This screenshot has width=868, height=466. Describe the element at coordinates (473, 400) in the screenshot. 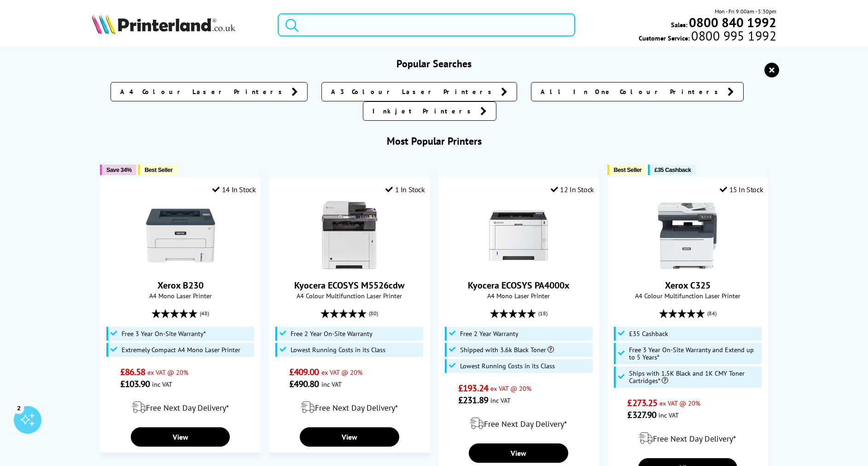

I see `span: £231.89` at that location.